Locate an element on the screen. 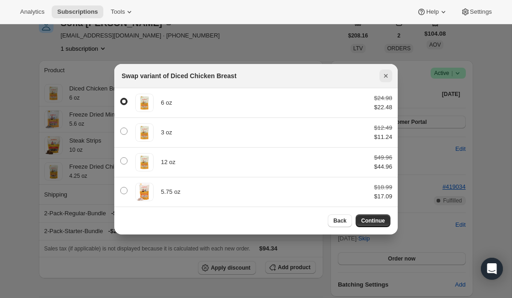 This screenshot has width=512, height=298. span: 3 oz is located at coordinates (167, 132).